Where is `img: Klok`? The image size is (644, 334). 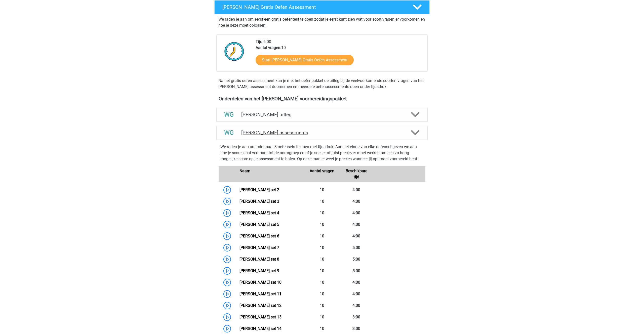
img: Klok is located at coordinates (235, 51).